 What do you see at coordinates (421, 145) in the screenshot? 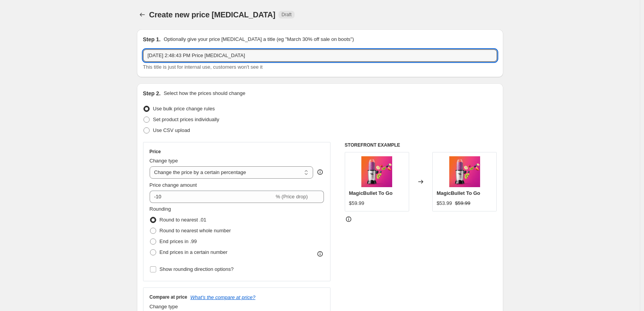
I see `h6: STOREFRONT EXAMPLE` at bounding box center [421, 145].